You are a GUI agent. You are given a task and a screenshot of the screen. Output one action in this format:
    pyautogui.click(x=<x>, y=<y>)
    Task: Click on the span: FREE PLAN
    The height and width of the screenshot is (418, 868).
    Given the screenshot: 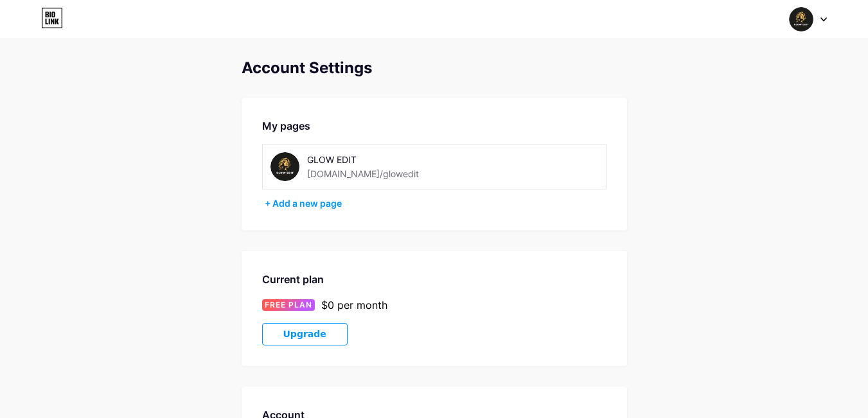 What is the action you would take?
    pyautogui.click(x=288, y=305)
    